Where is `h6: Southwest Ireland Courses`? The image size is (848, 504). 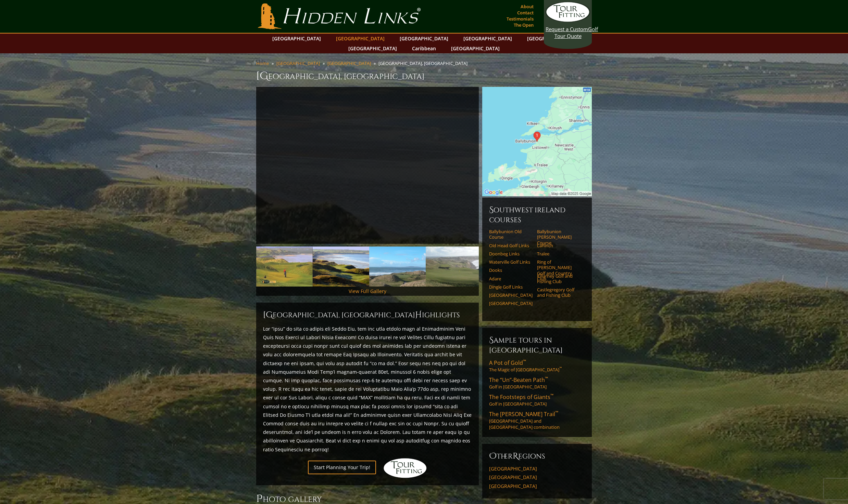
h6: Southwest Ireland Courses is located at coordinates (537, 215).